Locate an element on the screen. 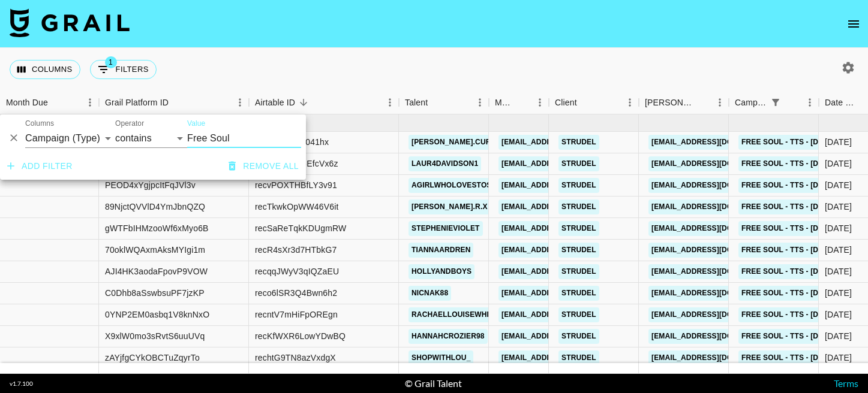  label: Value is located at coordinates (196, 123).